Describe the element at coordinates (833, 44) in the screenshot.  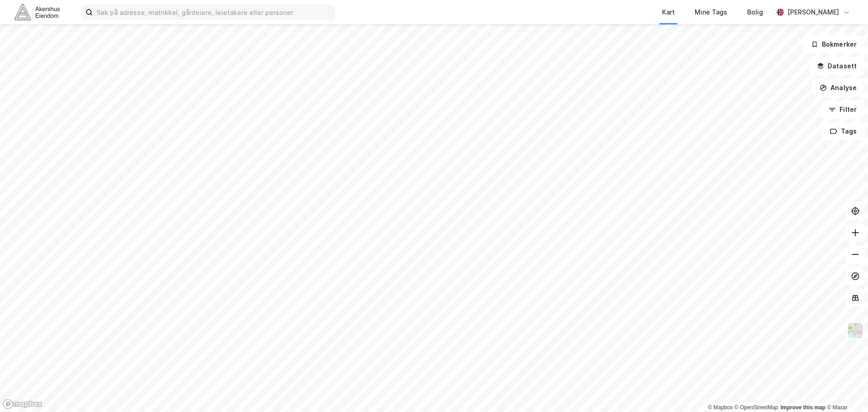
I see `button: Bokmerker` at that location.